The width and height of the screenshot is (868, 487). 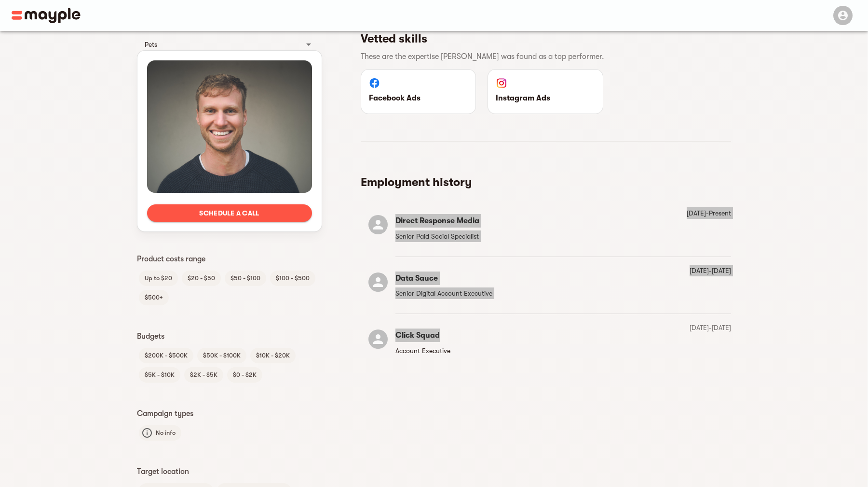 What do you see at coordinates (438, 220) in the screenshot?
I see `h6: Direct Response Media` at bounding box center [438, 220].